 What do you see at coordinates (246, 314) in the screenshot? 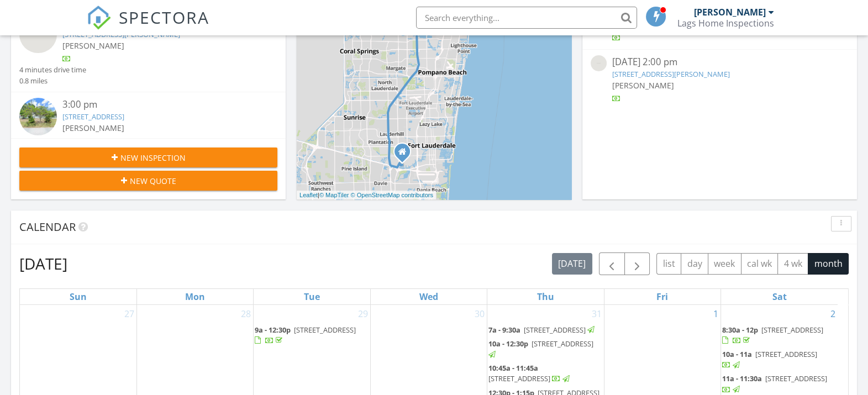
I see `a: Go to July 28, 2025` at bounding box center [246, 314].